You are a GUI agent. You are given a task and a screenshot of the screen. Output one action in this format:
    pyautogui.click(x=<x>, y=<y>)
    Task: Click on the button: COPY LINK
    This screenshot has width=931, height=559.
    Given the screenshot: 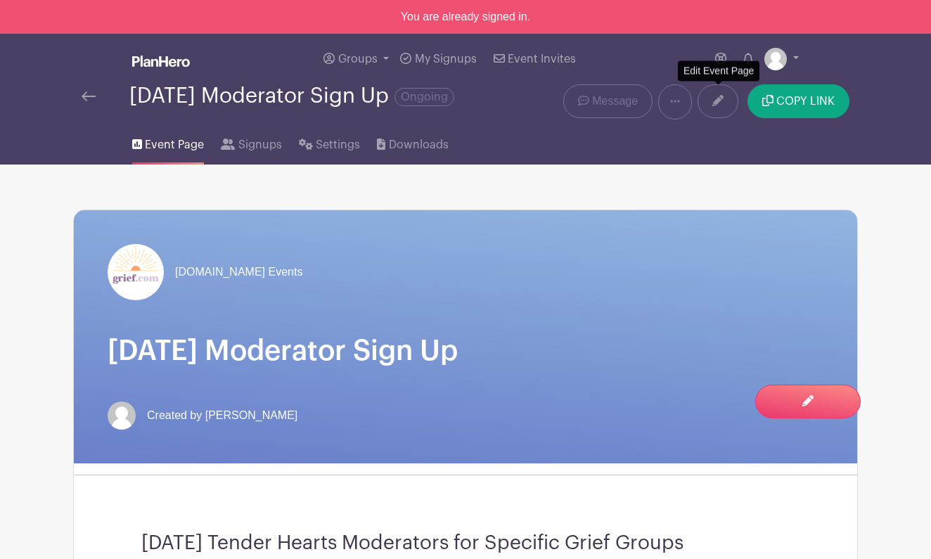 What is the action you would take?
    pyautogui.click(x=798, y=101)
    